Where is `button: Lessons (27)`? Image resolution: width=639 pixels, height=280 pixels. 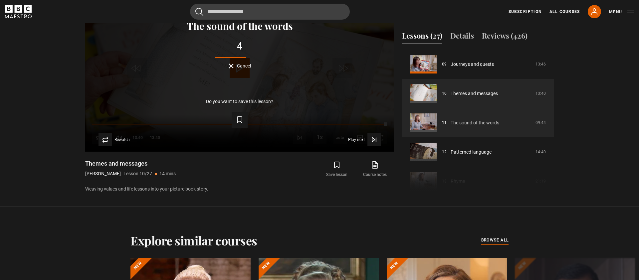
button: Lessons (27) is located at coordinates (422, 37).